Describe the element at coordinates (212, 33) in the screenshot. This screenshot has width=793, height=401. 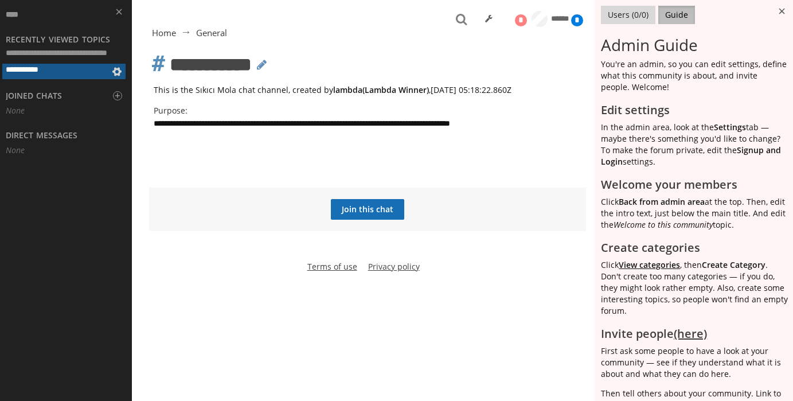
I see `a: General` at that location.